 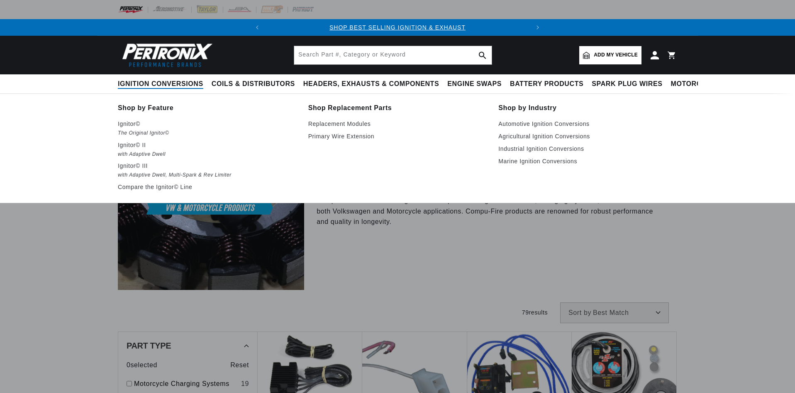 What do you see at coordinates (149, 345) in the screenshot?
I see `span: Part Type` at bounding box center [149, 345].